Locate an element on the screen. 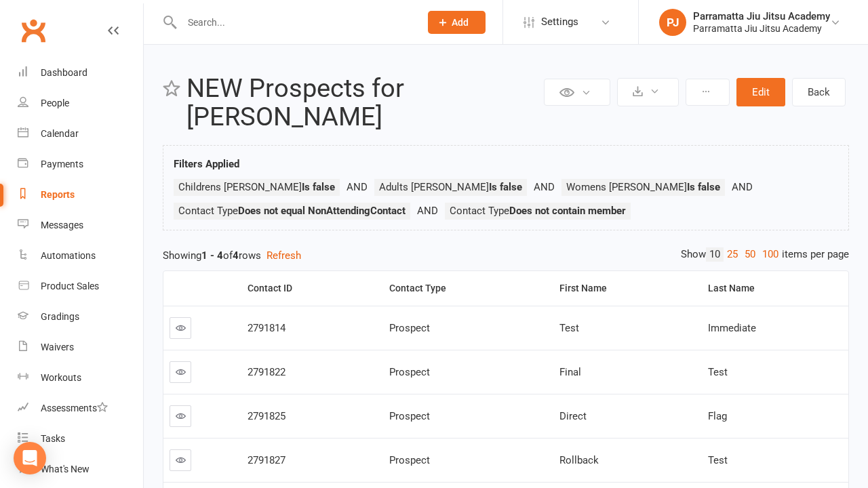 Image resolution: width=868 pixels, height=488 pixels. button: Add is located at coordinates (456, 22).